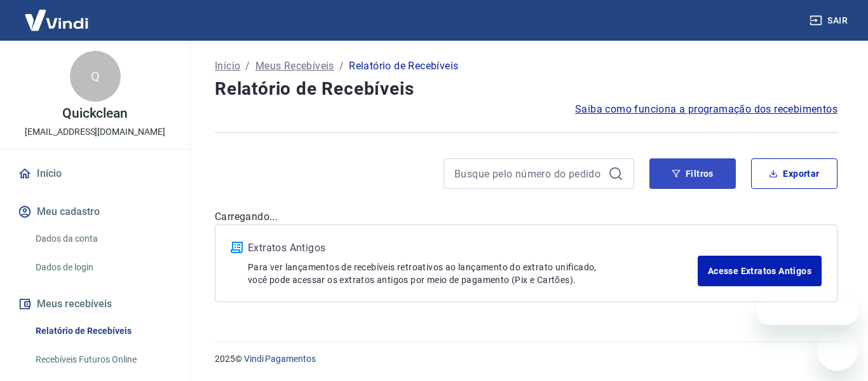  Describe the element at coordinates (95, 77) in the screenshot. I see `div: Q` at that location.